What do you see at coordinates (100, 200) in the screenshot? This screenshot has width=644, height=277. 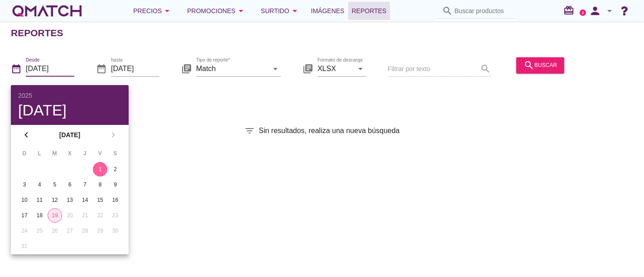 I see `button: 15` at bounding box center [100, 200].